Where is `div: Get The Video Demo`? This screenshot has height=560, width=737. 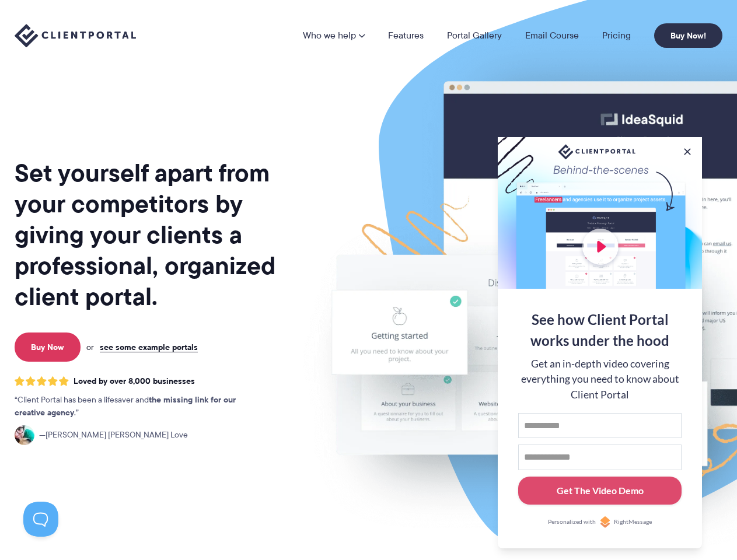 div: Get The Video Demo is located at coordinates (600, 490).